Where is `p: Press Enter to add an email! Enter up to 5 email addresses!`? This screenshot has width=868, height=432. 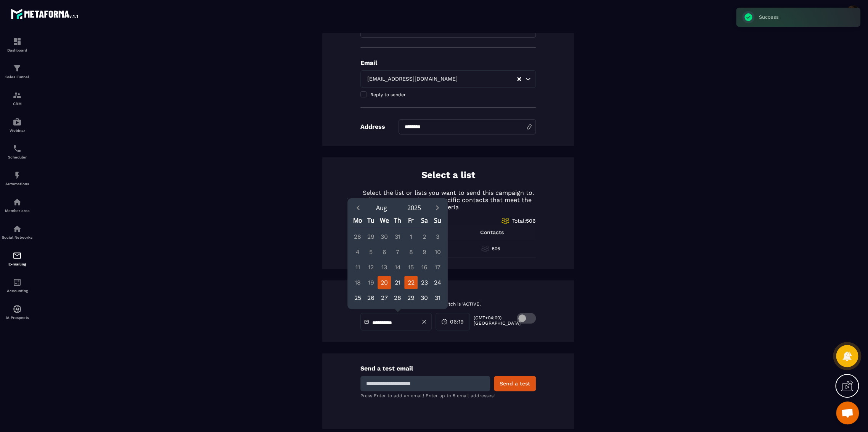 p: Press Enter to add an email! Enter up to 5 email addresses! is located at coordinates (448, 395).